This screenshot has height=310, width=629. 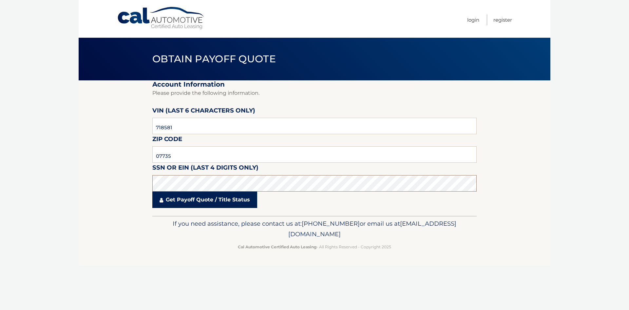 I want to click on label: SSN or EIN (last 4 digits only), so click(x=205, y=168).